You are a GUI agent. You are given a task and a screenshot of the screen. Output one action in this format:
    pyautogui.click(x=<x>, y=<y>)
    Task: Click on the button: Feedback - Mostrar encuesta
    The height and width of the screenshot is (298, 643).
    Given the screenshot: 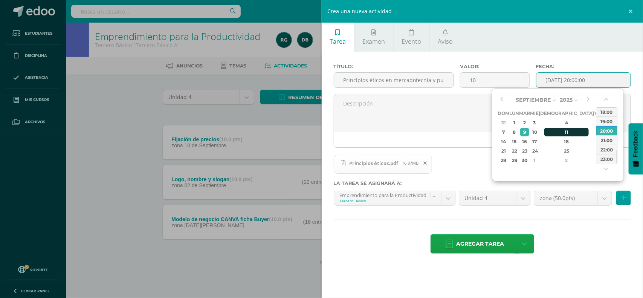 What is the action you would take?
    pyautogui.click(x=636, y=149)
    